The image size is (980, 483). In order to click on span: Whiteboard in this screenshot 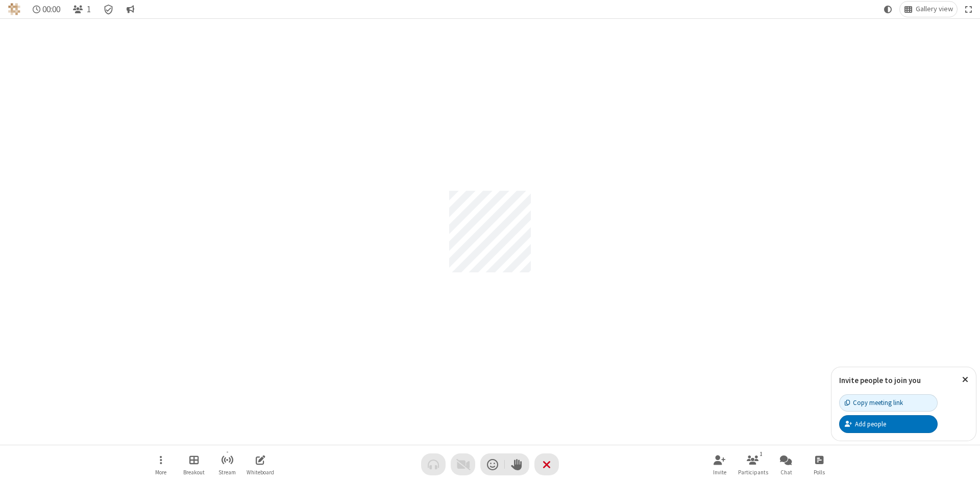, I will do `click(260, 473)`.